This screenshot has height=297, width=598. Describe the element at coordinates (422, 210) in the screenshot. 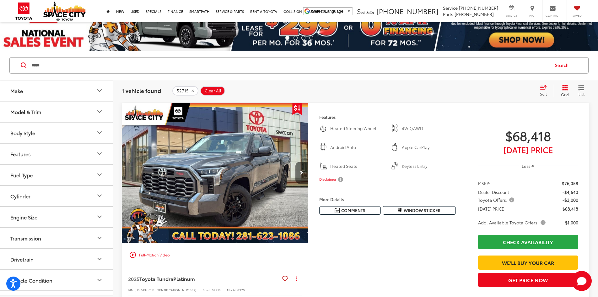

I see `span: Window Sticker` at that location.